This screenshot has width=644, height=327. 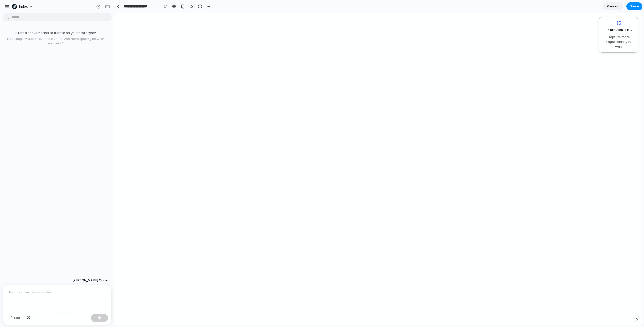 What do you see at coordinates (613, 6) in the screenshot?
I see `span: Preview` at bounding box center [613, 6].